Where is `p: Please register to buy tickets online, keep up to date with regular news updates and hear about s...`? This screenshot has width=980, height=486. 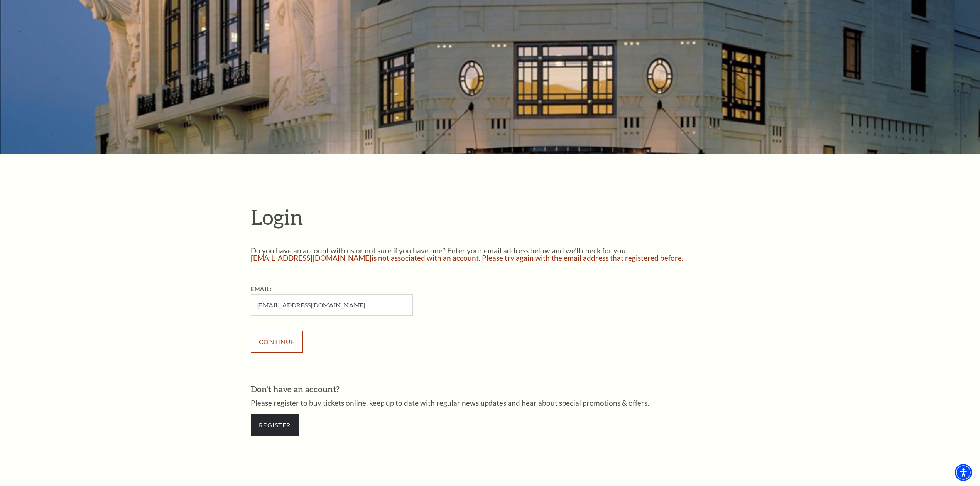
p: Please register to buy tickets online, keep up to date with regular news updates and hear about s... is located at coordinates (490, 403).